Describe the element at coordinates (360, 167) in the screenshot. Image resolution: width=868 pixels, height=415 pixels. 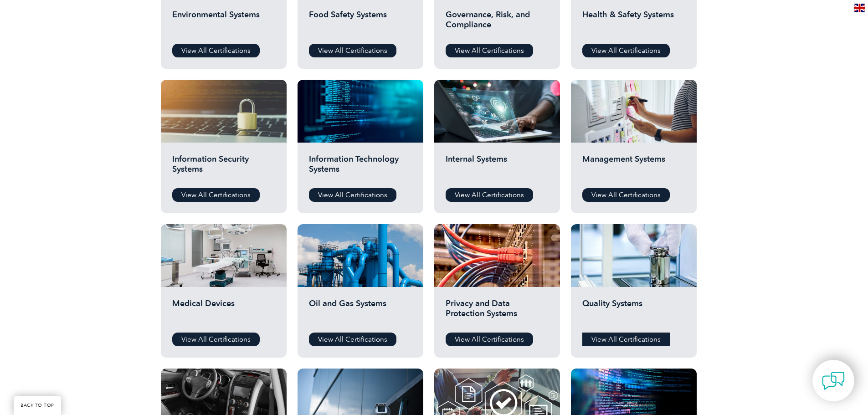
I see `h2: Information Technology Systems` at that location.